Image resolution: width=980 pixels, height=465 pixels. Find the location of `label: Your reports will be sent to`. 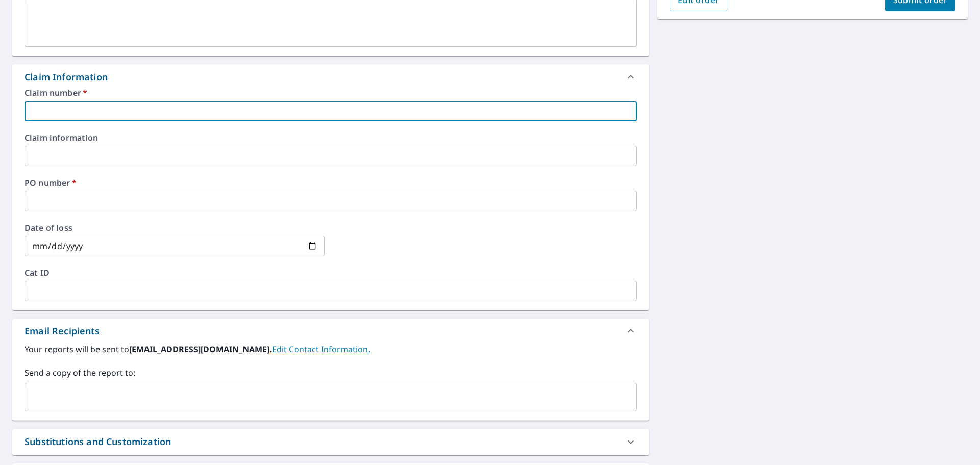

label: Your reports will be sent to is located at coordinates (331, 350).